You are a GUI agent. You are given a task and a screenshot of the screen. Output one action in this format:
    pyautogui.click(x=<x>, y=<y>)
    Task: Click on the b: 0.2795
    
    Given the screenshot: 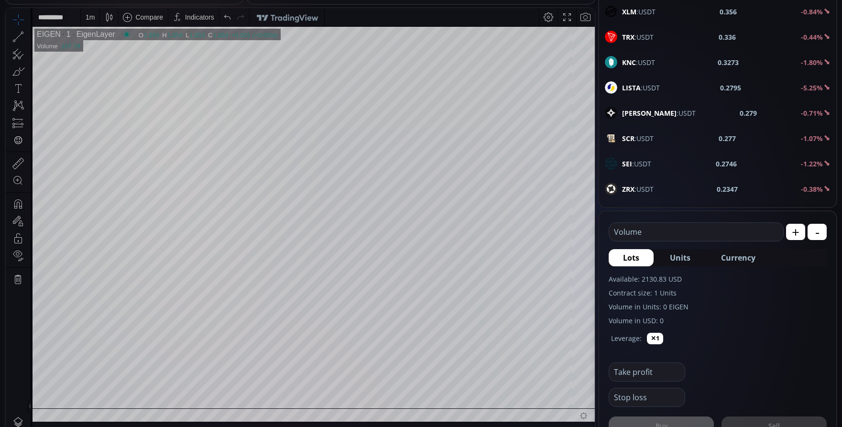 What is the action you would take?
    pyautogui.click(x=731, y=87)
    